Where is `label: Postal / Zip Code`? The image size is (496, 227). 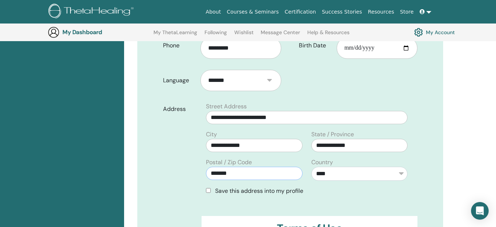
label: Postal / Zip Code is located at coordinates (229, 162).